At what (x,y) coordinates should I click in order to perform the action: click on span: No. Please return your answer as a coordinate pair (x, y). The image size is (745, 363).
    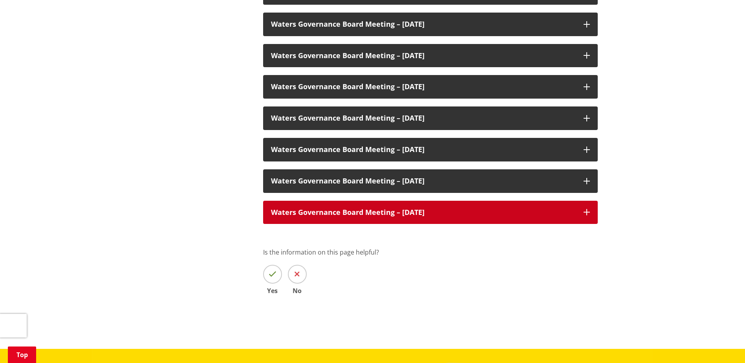
    Looking at the image, I should click on (297, 291).